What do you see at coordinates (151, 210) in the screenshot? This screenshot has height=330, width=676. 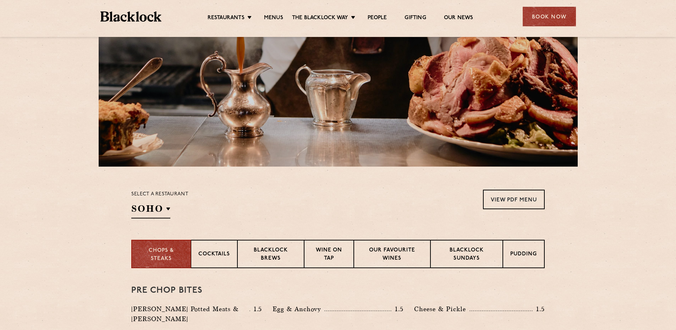 I see `h2: SOHO` at bounding box center [151, 210].